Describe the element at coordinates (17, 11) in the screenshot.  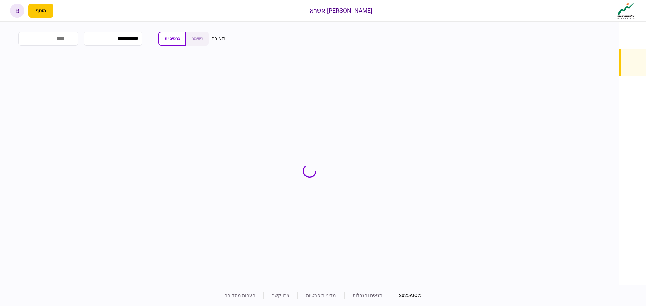
I see `button: b` at that location.